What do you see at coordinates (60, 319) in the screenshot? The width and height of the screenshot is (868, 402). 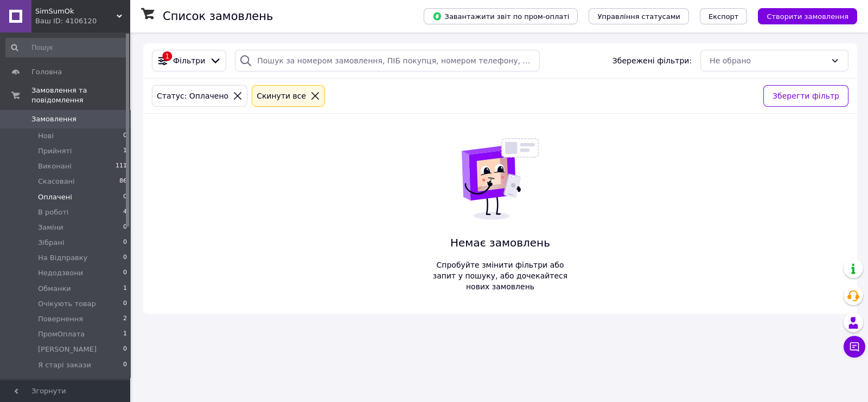 I see `span: Повернення` at bounding box center [60, 319].